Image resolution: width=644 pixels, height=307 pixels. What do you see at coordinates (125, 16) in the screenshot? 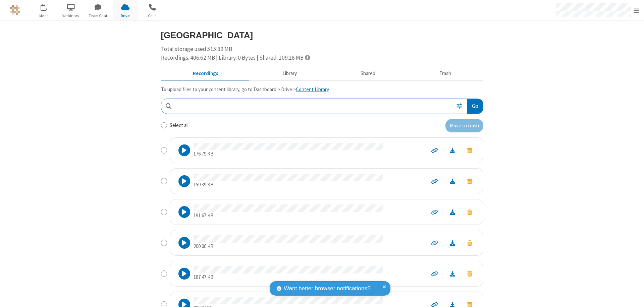
I see `span: Drive` at bounding box center [125, 16].